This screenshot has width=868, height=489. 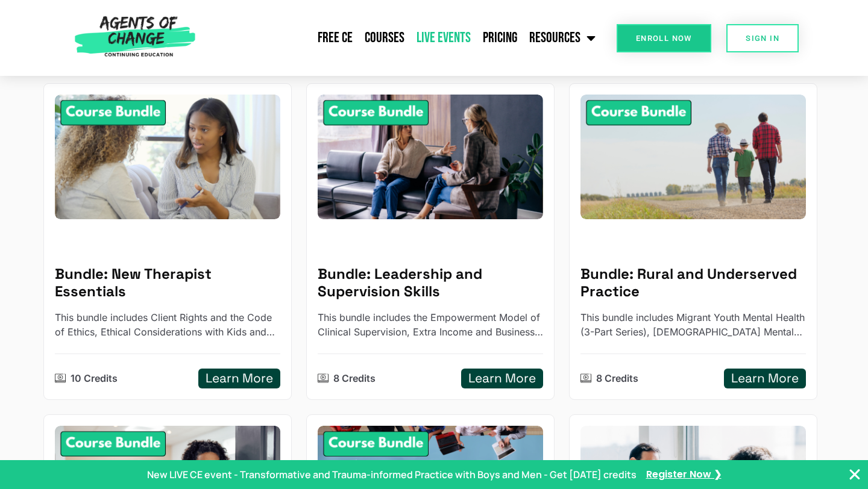 What do you see at coordinates (430, 241) in the screenshot?
I see `a: Leadership and Supervision Skills - 8 Credit CE BundleBundle: Leadership and Supervision SkillsTh...` at bounding box center [430, 241].